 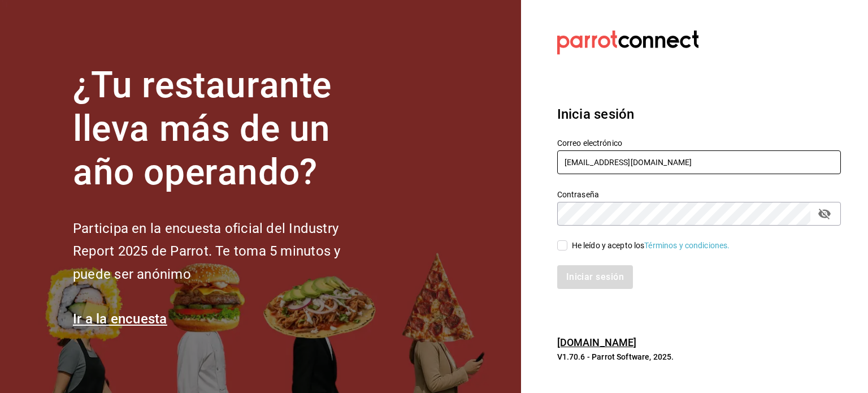 What do you see at coordinates (225, 252) in the screenshot?
I see `h2: Participa en la encuesta oficial del Industry Report 2025 de Parrot. Te toma 5 minutos y puede se...` at bounding box center [225, 252].